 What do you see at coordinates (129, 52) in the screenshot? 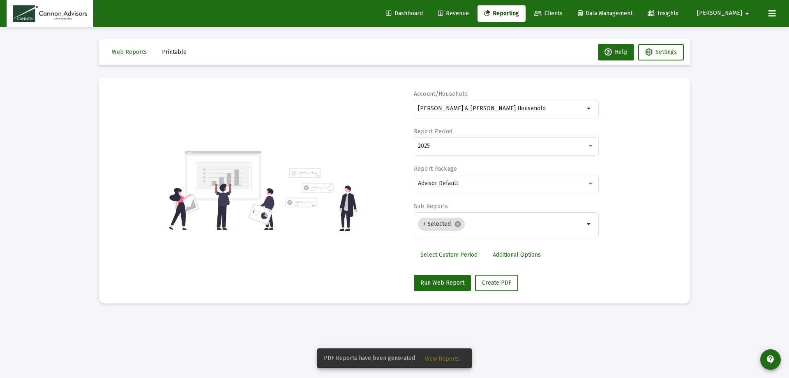
I see `span: Web Reports` at bounding box center [129, 52].